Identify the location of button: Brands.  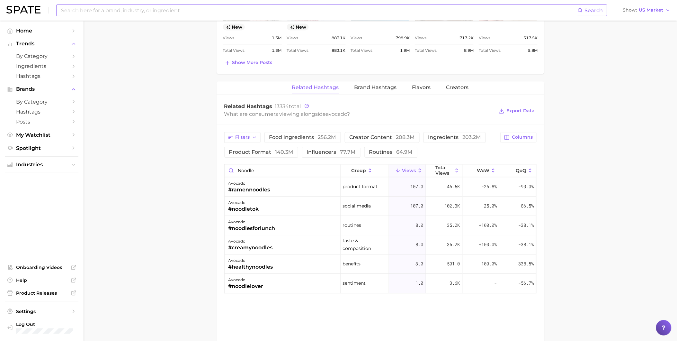
(42, 89).